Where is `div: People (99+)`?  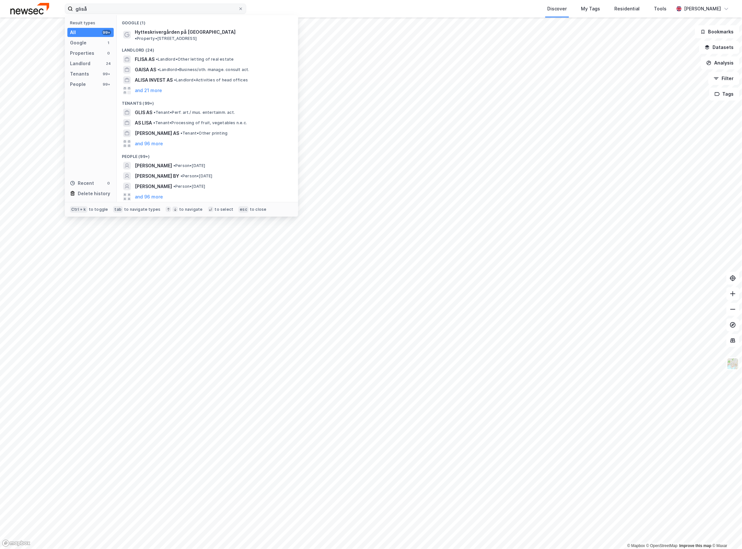
div: People (99+) is located at coordinates (207, 155).